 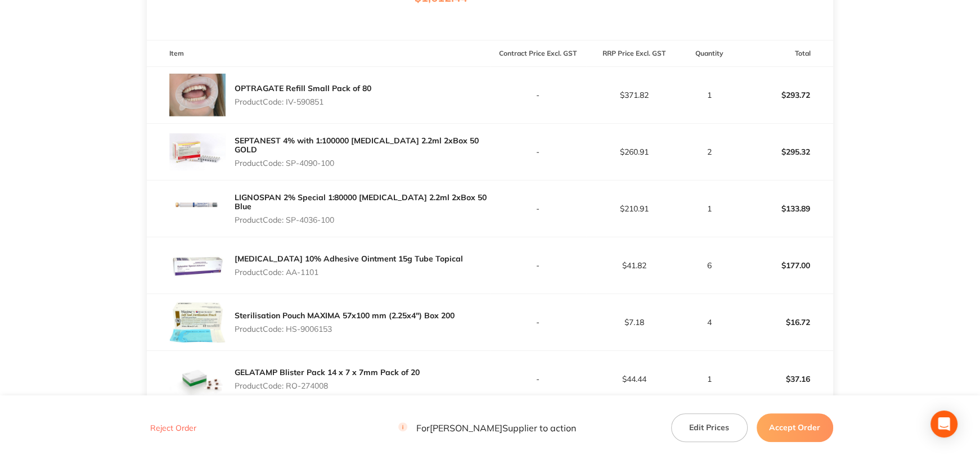 What do you see at coordinates (785, 322) in the screenshot?
I see `p: $16.72` at bounding box center [785, 322].